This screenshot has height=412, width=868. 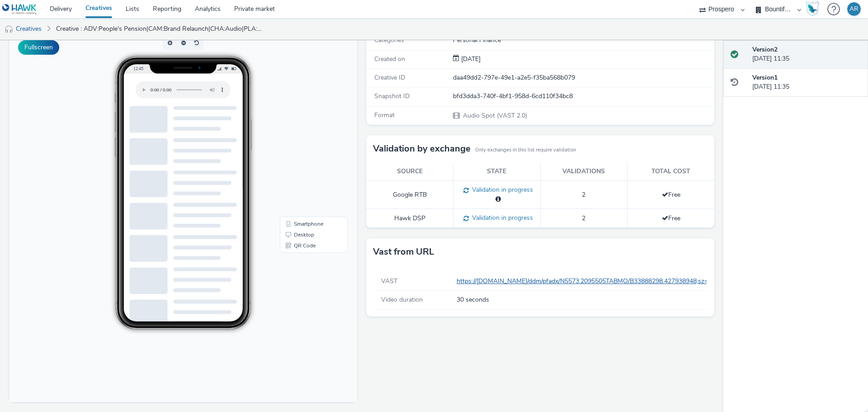 I want to click on td: Hawk DSP, so click(x=410, y=218).